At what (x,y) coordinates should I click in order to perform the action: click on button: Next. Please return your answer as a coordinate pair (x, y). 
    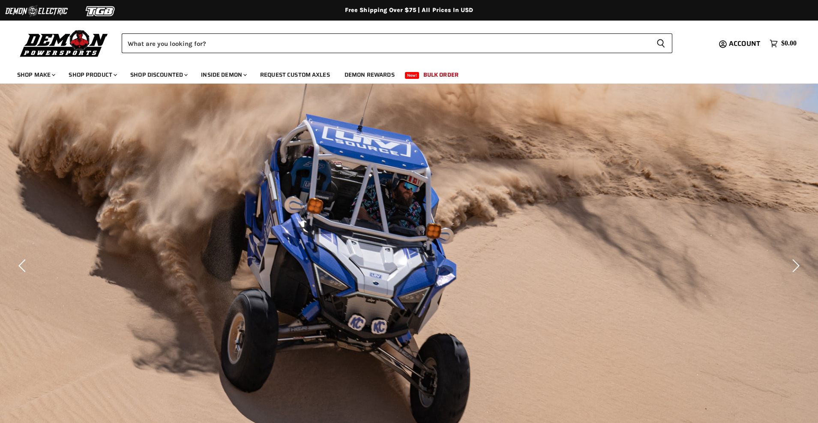
    Looking at the image, I should click on (794, 266).